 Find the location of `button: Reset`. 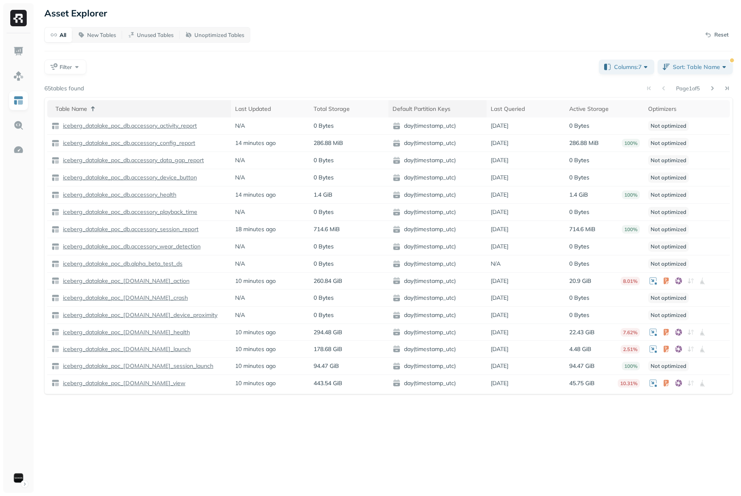

button: Reset is located at coordinates (716, 35).